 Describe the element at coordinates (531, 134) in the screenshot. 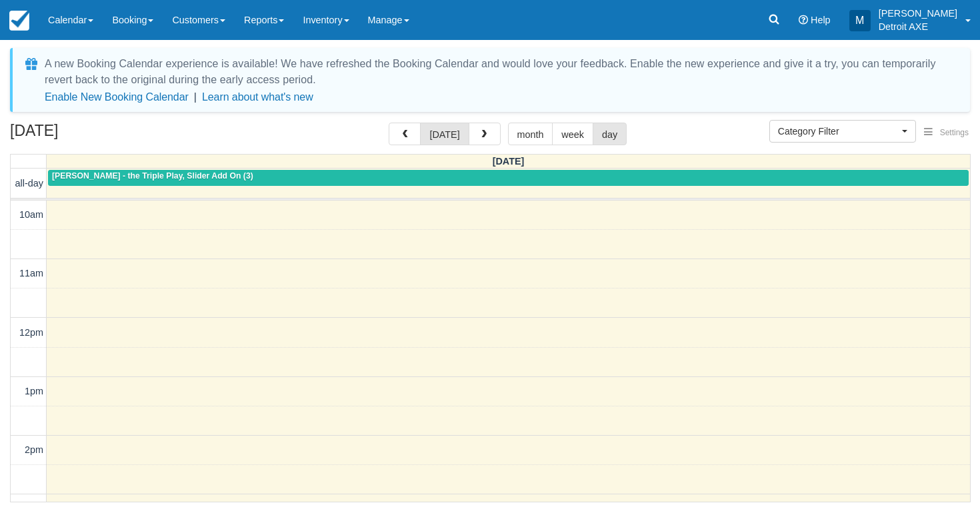

I see `button: month` at that location.